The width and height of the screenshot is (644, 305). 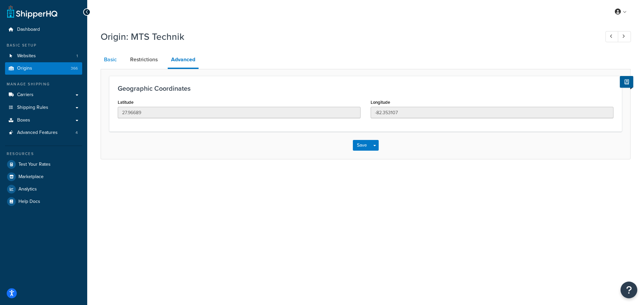 What do you see at coordinates (183, 60) in the screenshot?
I see `a: Advanced` at bounding box center [183, 60].